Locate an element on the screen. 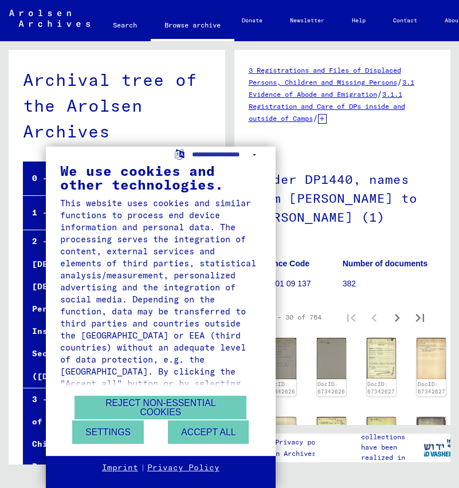 This screenshot has height=488, width=459. a: Privacy Policy is located at coordinates (183, 468).